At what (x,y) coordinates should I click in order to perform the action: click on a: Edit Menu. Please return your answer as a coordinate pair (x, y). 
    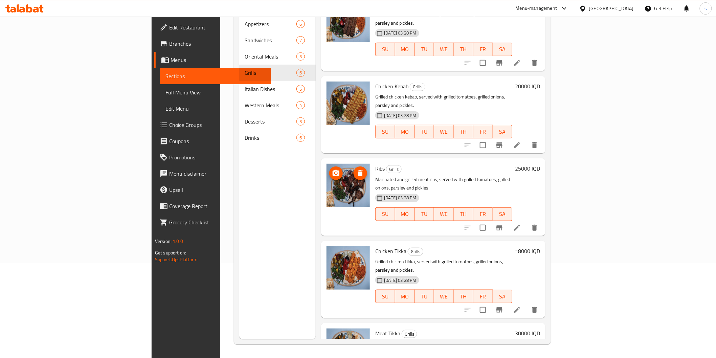
    Looking at the image, I should click on (215, 109).